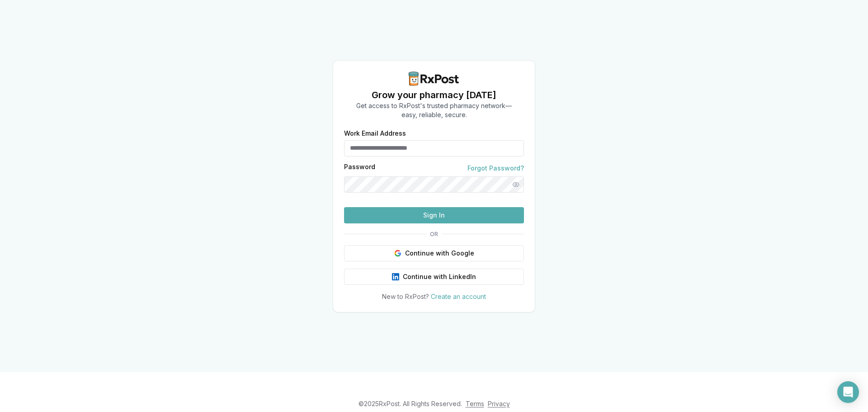  What do you see at coordinates (434, 78) in the screenshot?
I see `img: RxPost Logo` at bounding box center [434, 78].